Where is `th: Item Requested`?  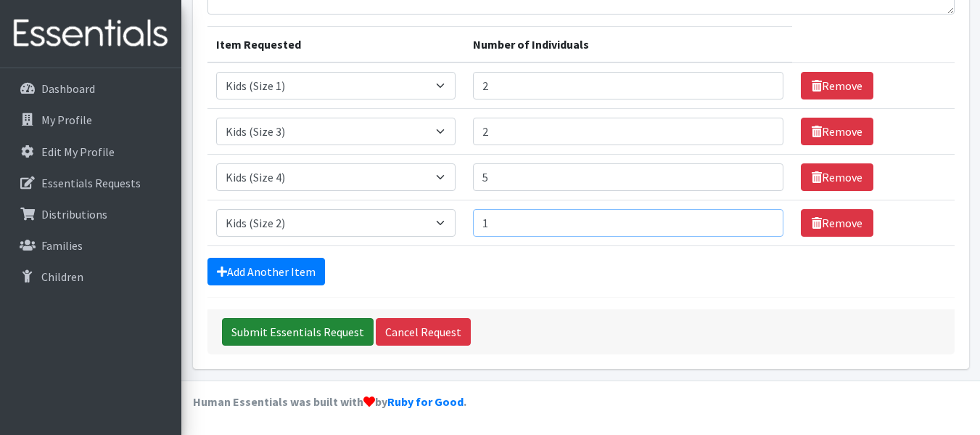 th: Item Requested is located at coordinates (336, 45).